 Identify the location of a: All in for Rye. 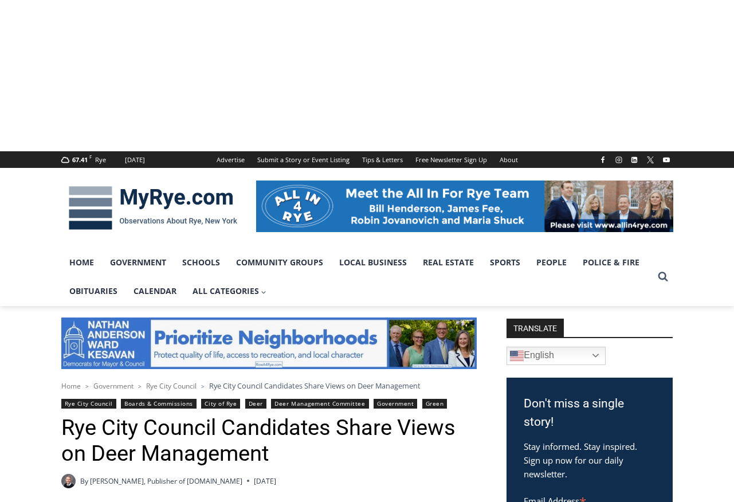
(464, 206).